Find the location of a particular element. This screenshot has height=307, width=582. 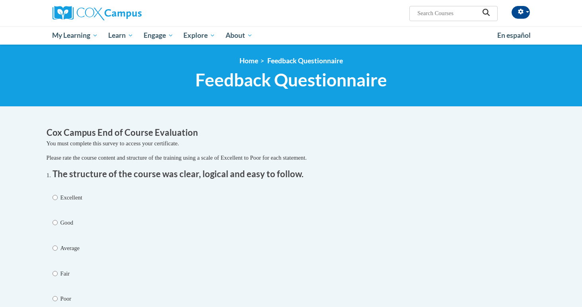

button: Account Settings is located at coordinates (521, 12).